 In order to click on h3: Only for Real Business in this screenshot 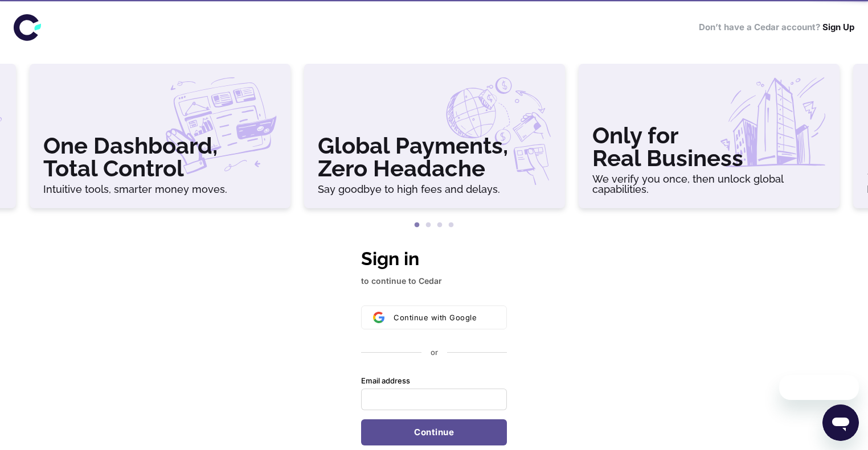, I will do `click(709, 147)`.